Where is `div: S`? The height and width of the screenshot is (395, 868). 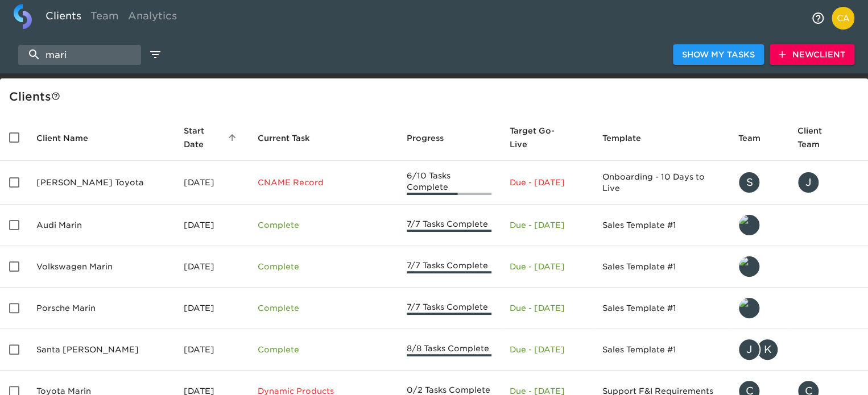 div: S is located at coordinates (749, 182).